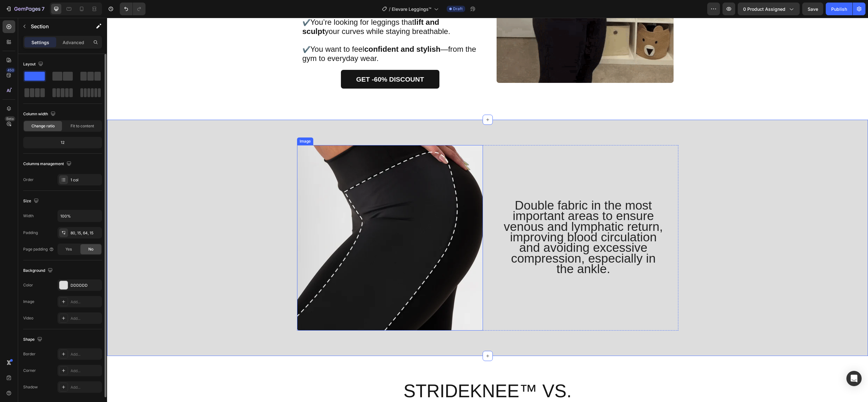  Describe the element at coordinates (381, 382) in the screenshot. I see `h2: StrideKnee™ vs. Common Knee Braces` at that location.